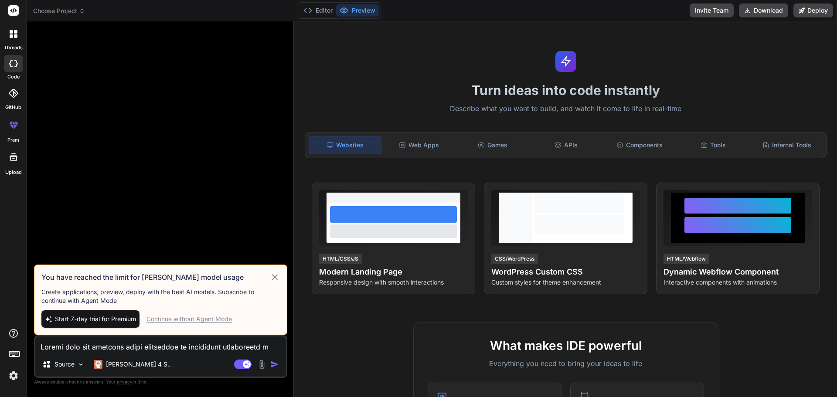 The width and height of the screenshot is (837, 397). Describe the element at coordinates (764, 10) in the screenshot. I see `button: Download` at that location.